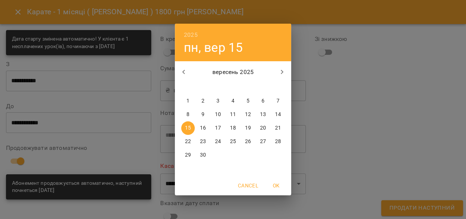  I want to click on button: 28, so click(278, 141).